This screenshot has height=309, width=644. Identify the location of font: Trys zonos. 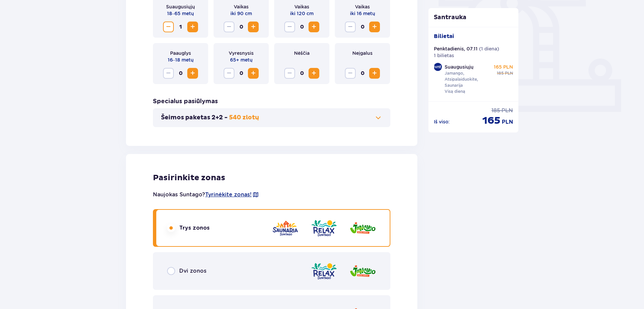
(195, 228).